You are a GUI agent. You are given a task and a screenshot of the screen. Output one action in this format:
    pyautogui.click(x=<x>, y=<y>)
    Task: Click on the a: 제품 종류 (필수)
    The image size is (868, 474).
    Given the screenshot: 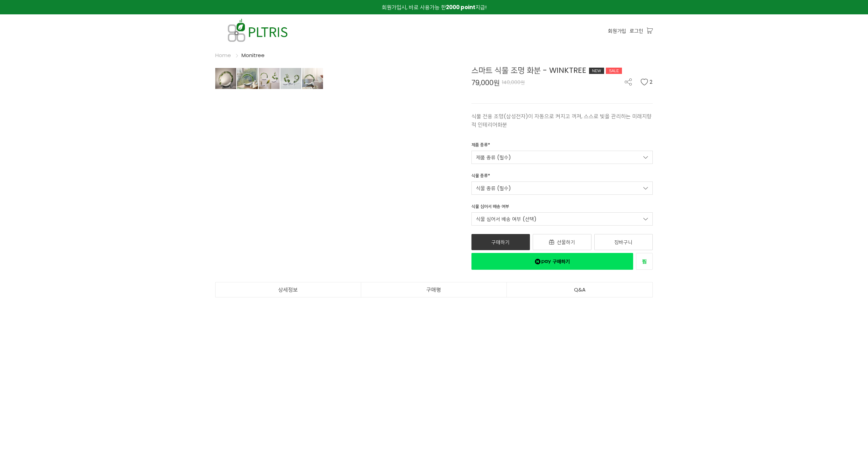 What is the action you would take?
    pyautogui.click(x=562, y=158)
    